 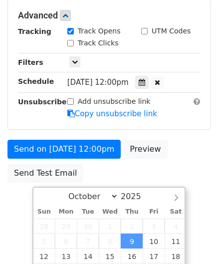 What do you see at coordinates (30, 62) in the screenshot?
I see `strong: Filters` at bounding box center [30, 62].